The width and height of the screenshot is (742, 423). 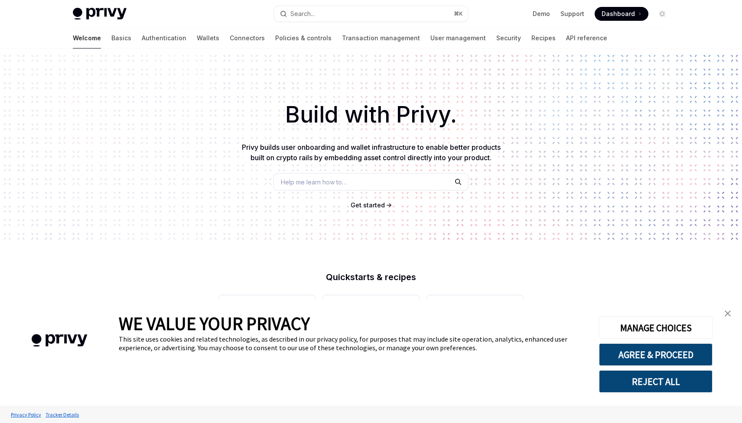 What do you see at coordinates (618, 14) in the screenshot?
I see `span: Dashboard` at bounding box center [618, 14].